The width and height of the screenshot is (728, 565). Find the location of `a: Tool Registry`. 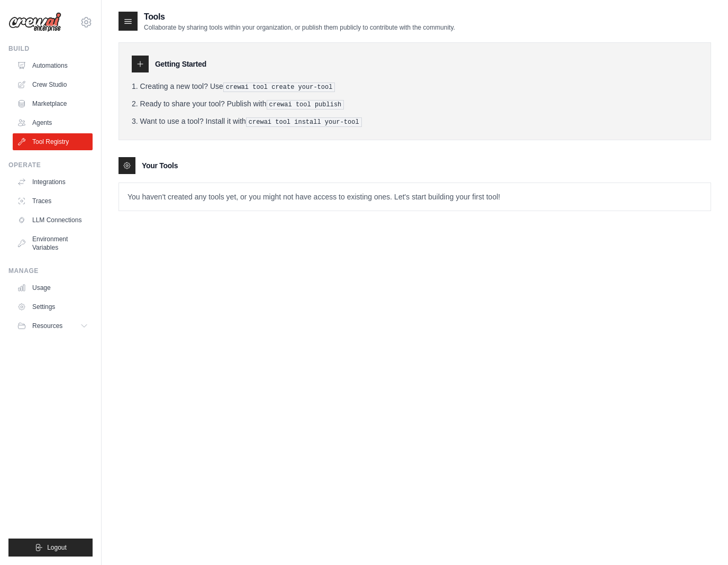

a: Tool Registry is located at coordinates (52, 142).